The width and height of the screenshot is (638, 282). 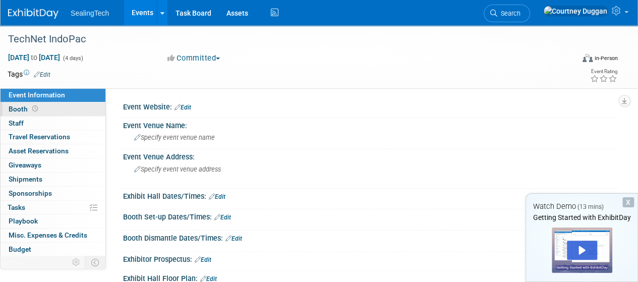 I want to click on td: Toggle Event Tabs, so click(x=95, y=262).